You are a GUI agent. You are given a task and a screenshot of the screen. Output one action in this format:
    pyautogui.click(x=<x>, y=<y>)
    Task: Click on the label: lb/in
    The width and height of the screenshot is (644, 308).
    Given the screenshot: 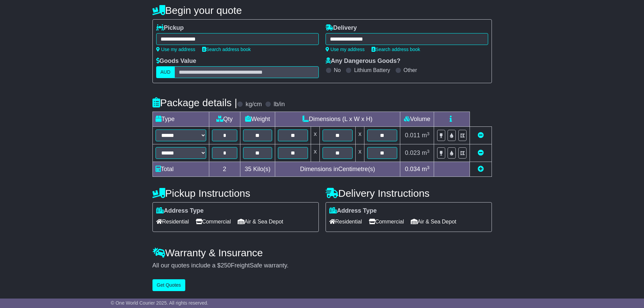 What is the action you would take?
    pyautogui.click(x=279, y=104)
    